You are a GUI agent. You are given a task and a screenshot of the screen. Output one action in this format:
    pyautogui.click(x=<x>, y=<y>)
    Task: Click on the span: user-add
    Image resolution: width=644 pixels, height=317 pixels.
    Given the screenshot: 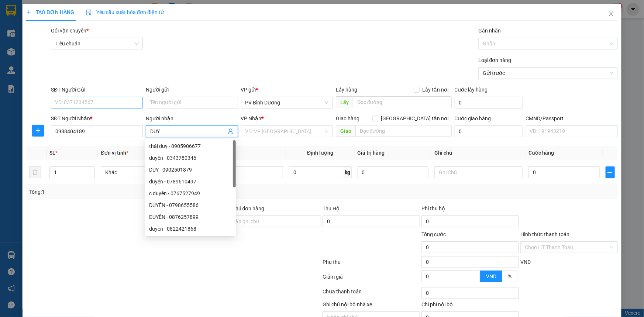 What is the action you would take?
    pyautogui.click(x=230, y=132)
    